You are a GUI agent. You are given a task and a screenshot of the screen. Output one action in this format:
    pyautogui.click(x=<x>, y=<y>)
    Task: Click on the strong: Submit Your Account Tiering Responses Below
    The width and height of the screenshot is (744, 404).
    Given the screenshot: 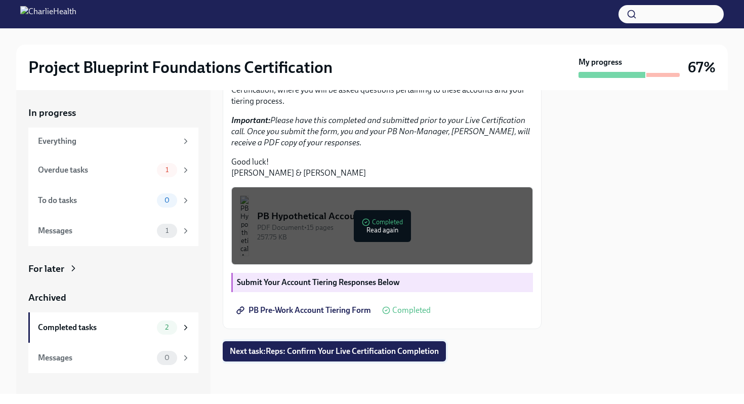 What is the action you would take?
    pyautogui.click(x=318, y=282)
    